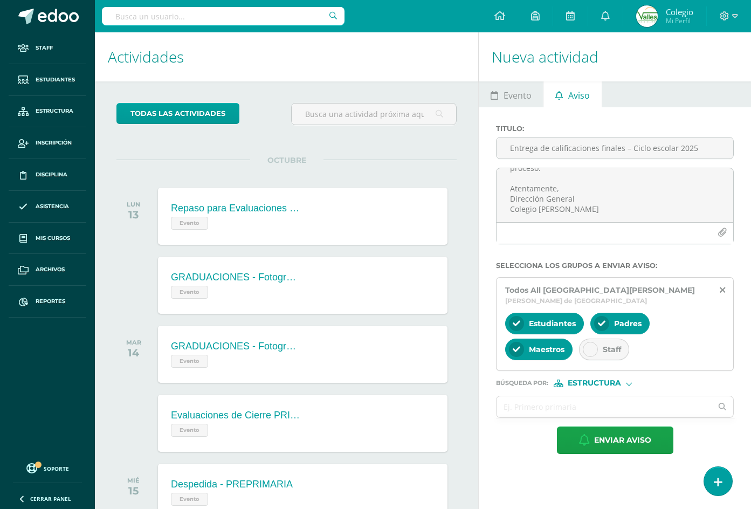 The height and width of the screenshot is (509, 751). Describe the element at coordinates (47, 270) in the screenshot. I see `a: Archivos` at that location.